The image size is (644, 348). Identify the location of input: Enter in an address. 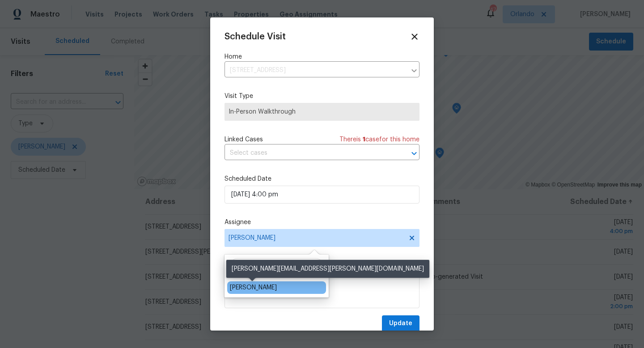
(315, 70).